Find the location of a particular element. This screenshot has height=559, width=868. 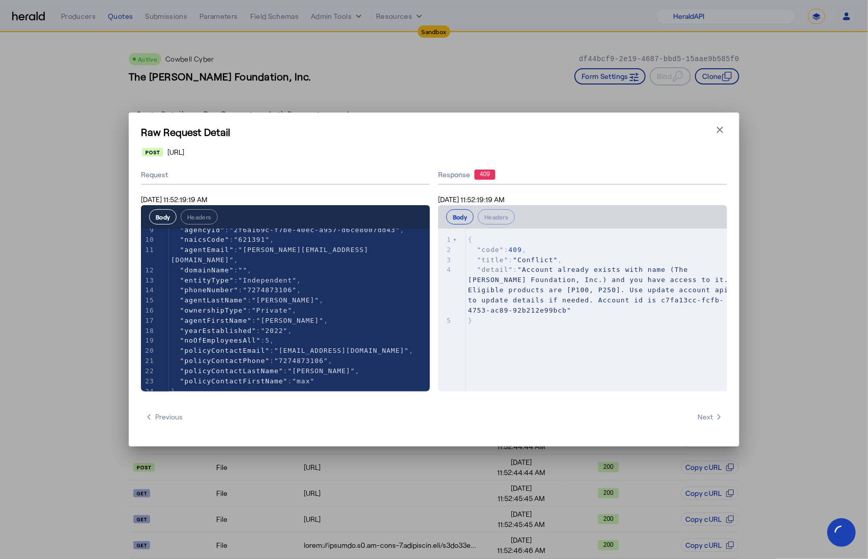

button: Next is located at coordinates (710, 417).